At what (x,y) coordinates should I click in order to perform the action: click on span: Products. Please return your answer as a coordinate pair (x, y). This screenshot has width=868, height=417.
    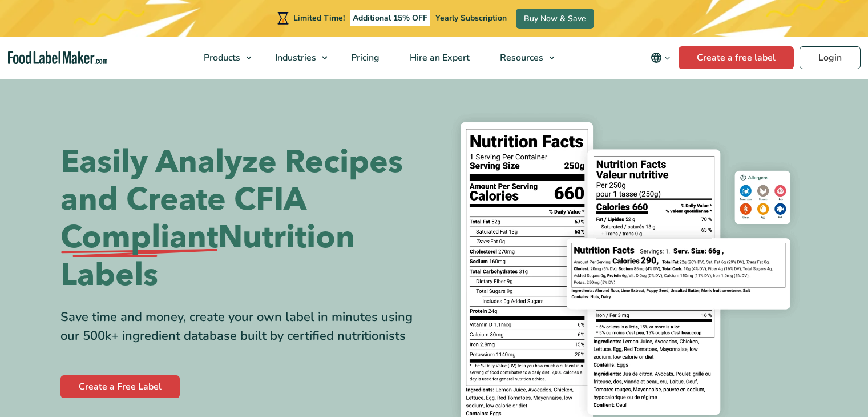
    Looking at the image, I should click on (221, 57).